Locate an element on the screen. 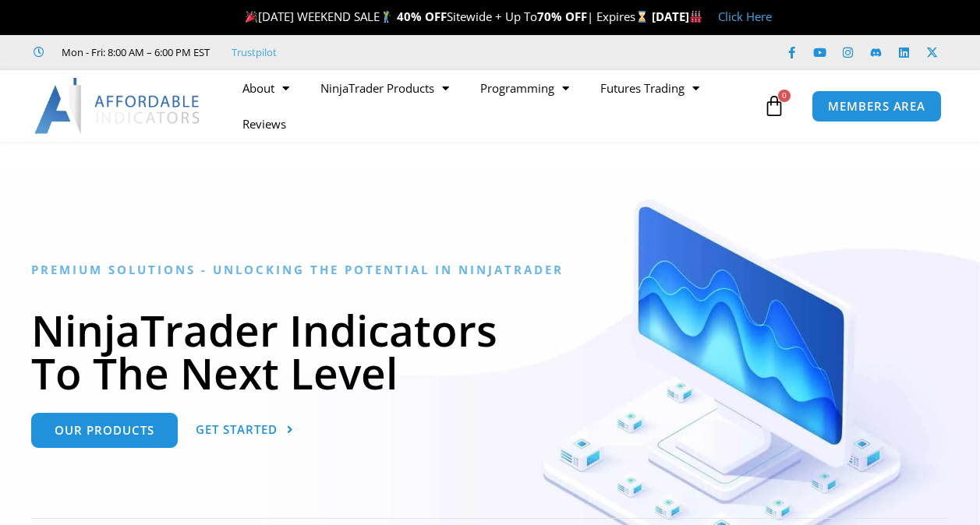 Image resolution: width=980 pixels, height=525 pixels. strong: 70% OFF is located at coordinates (562, 17).